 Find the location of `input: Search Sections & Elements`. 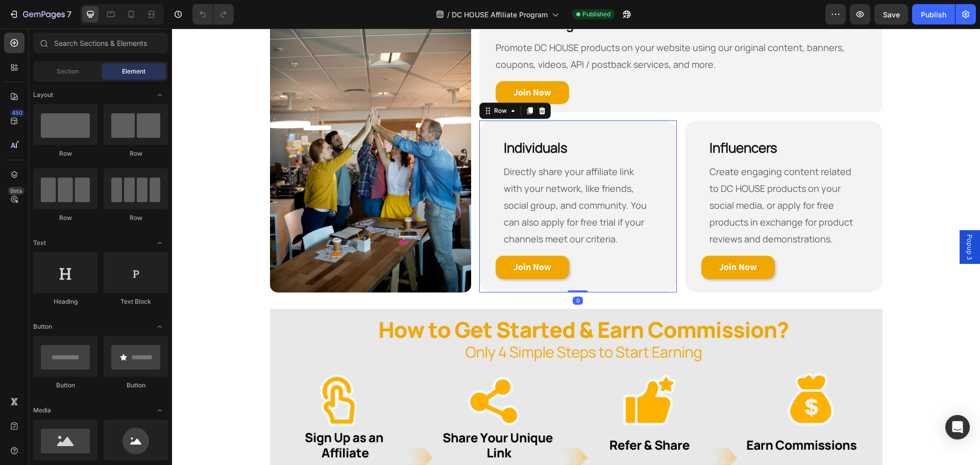

input: Search Sections & Elements is located at coordinates (100, 43).